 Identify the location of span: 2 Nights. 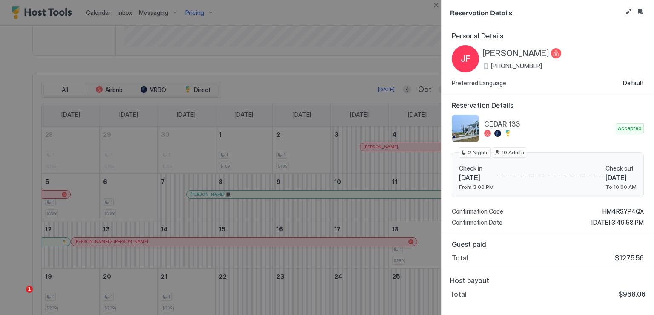
(478, 152).